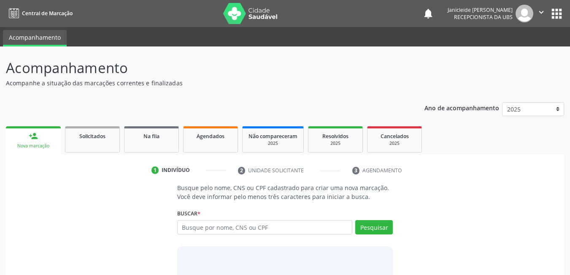 The image size is (570, 275). I want to click on p: Acompanhamento, so click(201, 68).